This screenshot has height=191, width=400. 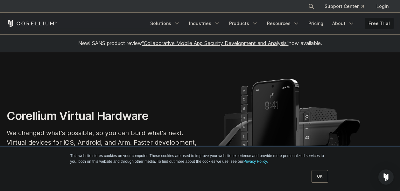 What do you see at coordinates (315, 24) in the screenshot?
I see `a: Pricing` at bounding box center [315, 24].